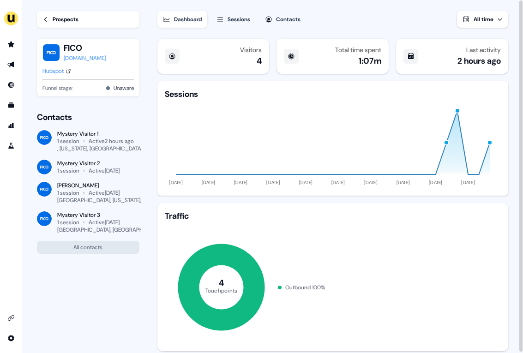 Image resolution: width=523 pixels, height=353 pixels. I want to click on button: Unaware, so click(124, 88).